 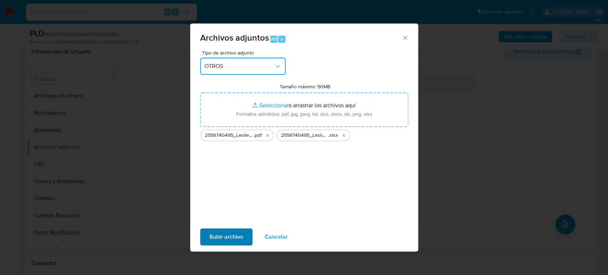 I want to click on span: a, so click(x=282, y=39).